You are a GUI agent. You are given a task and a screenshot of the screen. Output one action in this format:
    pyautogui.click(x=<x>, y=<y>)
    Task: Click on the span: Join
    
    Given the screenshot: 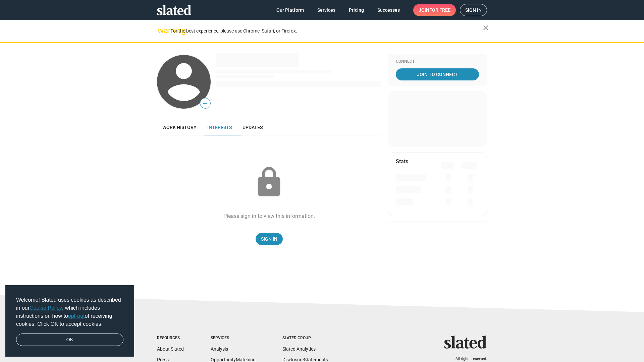 What is the action you would take?
    pyautogui.click(x=434, y=10)
    